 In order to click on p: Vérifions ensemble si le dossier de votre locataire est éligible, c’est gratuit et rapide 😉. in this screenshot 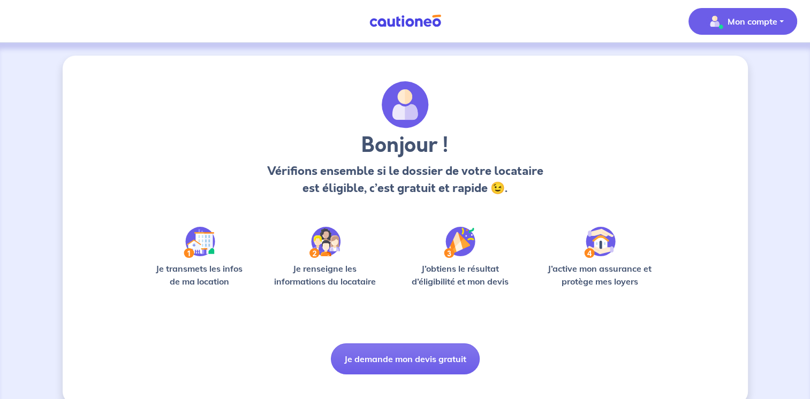, I will do `click(405, 180)`.